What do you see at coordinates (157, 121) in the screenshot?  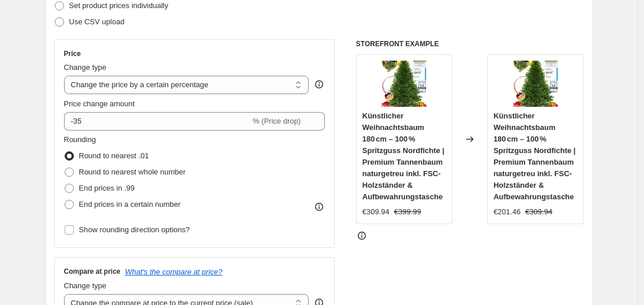 I see `input: -15` at bounding box center [157, 121].